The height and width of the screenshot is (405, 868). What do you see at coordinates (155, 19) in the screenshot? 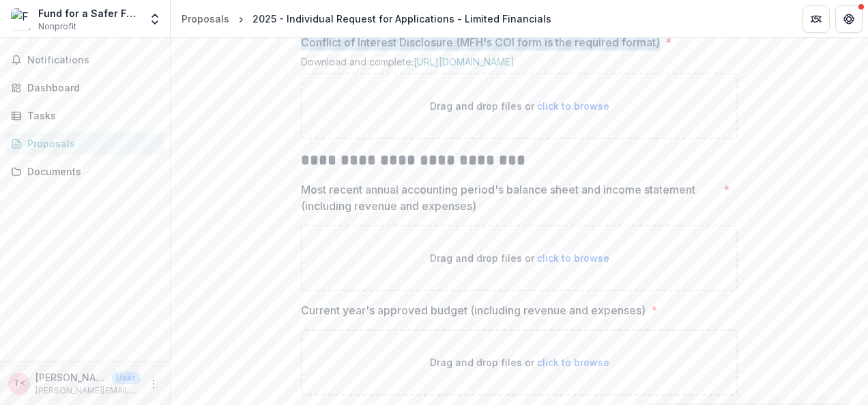
I see `button: Open entity switcher` at bounding box center [155, 19].